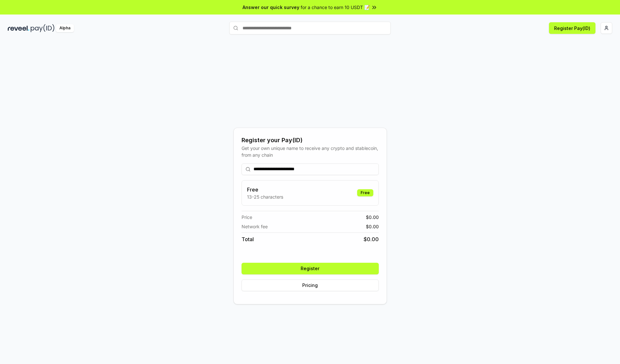 The width and height of the screenshot is (620, 364). What do you see at coordinates (265, 197) in the screenshot?
I see `p: 13-25 characters` at bounding box center [265, 197].